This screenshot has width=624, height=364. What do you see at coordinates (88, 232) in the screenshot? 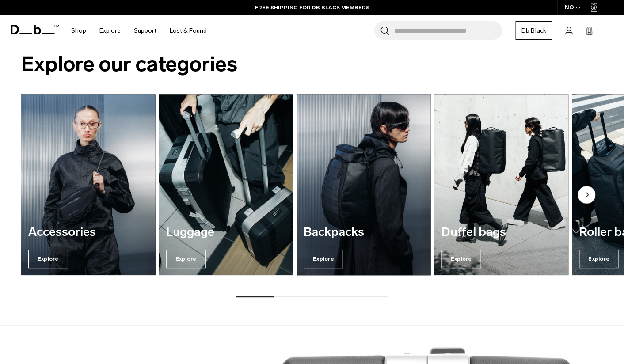
I see `h3: Accessories` at bounding box center [88, 232].